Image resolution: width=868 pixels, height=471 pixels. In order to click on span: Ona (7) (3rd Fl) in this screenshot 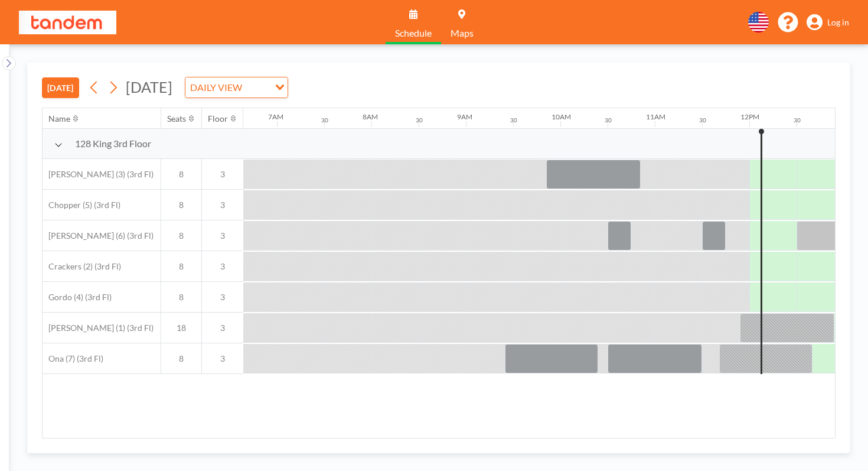, I will do `click(73, 359)`.